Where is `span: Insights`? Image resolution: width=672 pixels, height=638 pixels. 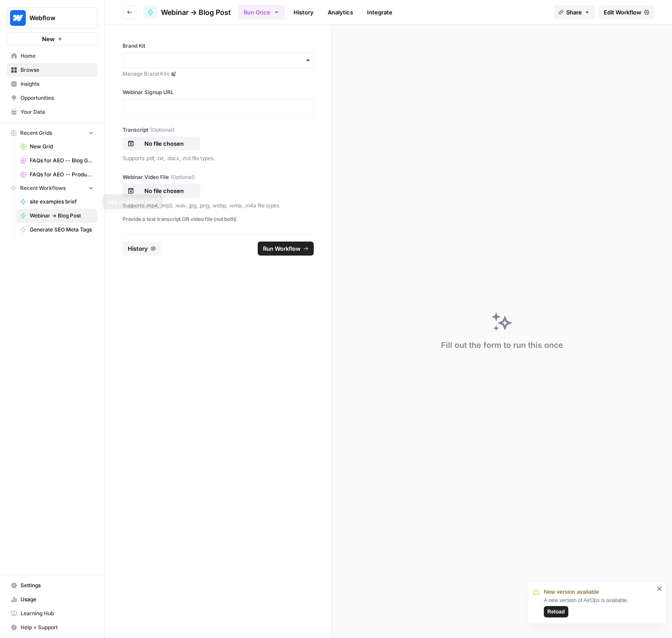
span: Insights is located at coordinates (57, 84).